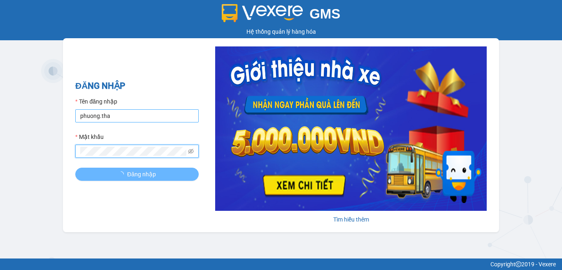 This screenshot has width=562, height=270. Describe the element at coordinates (142, 174) in the screenshot. I see `span: Đăng nhập` at that location.